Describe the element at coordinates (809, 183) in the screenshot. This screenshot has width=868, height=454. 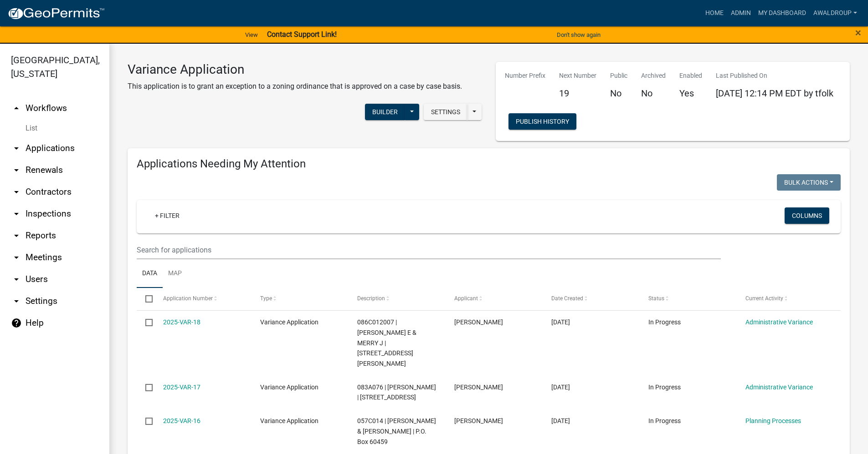
I see `button: Bulk Actions` at that location.